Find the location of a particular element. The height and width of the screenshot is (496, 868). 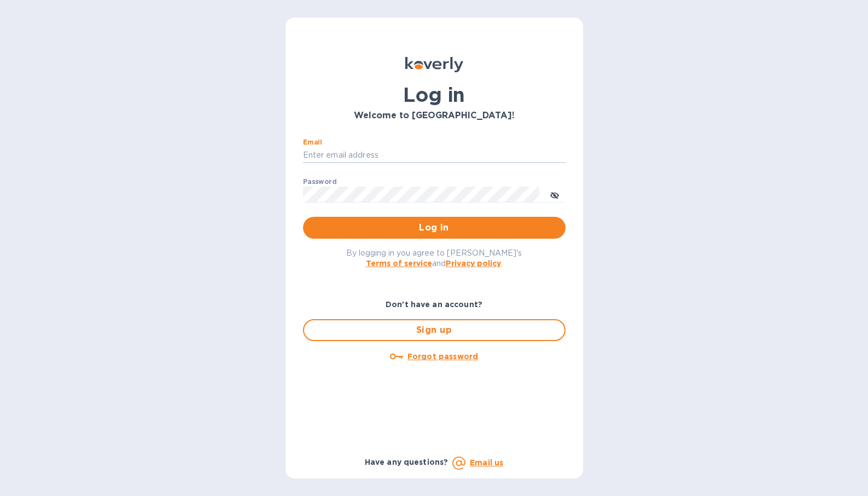

label: Password is located at coordinates (319, 182).